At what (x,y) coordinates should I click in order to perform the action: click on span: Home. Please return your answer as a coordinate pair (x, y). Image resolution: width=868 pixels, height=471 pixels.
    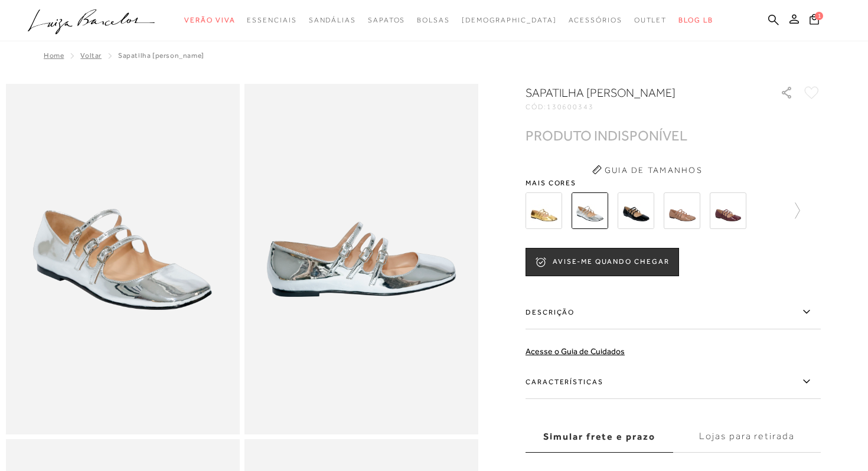
    Looking at the image, I should click on (54, 55).